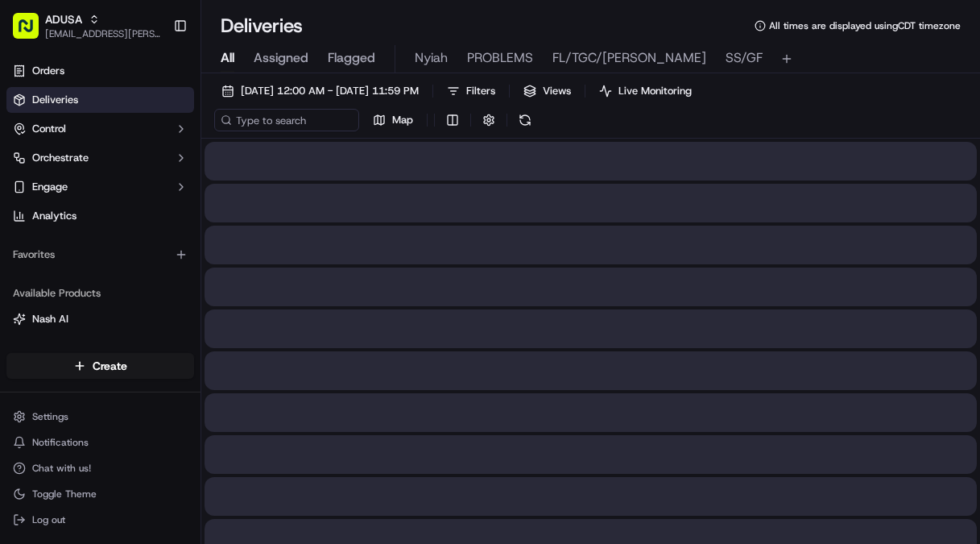 Image resolution: width=980 pixels, height=544 pixels. Describe the element at coordinates (49, 129) in the screenshot. I see `span: Control` at that location.